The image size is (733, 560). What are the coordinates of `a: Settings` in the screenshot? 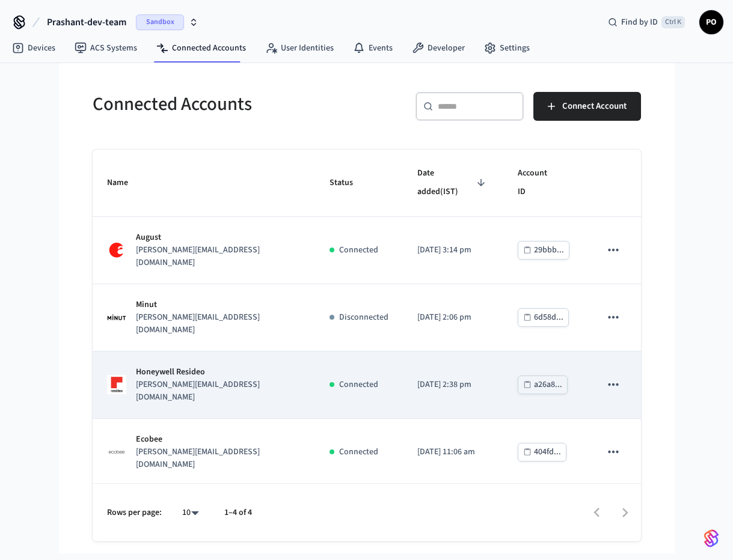 It's located at (507, 48).